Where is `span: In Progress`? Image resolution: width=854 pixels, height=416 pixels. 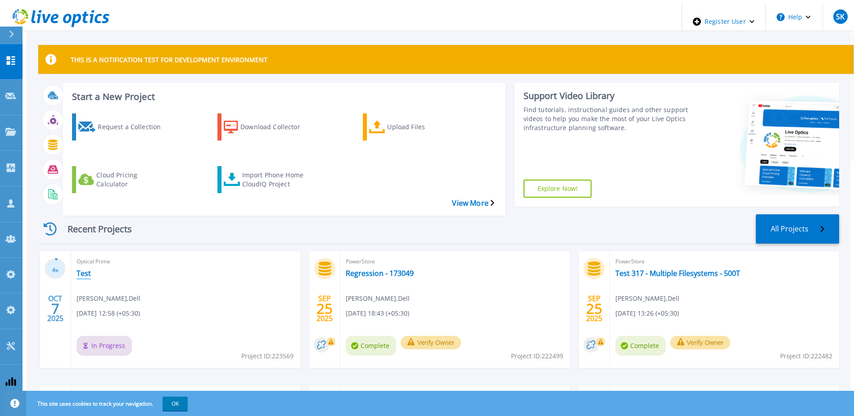
span: In Progress is located at coordinates (104, 346).